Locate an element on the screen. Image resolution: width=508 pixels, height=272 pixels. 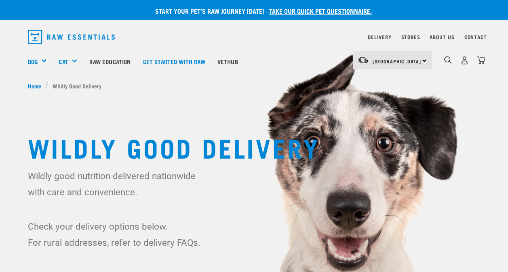
nav: dropdown navigation is located at coordinates (254, 37).